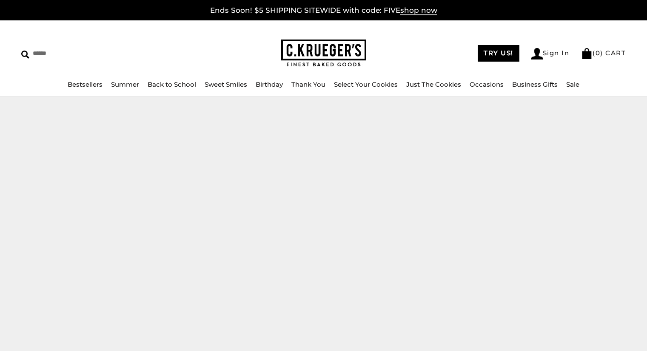 The width and height of the screenshot is (647, 351). Describe the element at coordinates (498, 53) in the screenshot. I see `a: TRY US!` at that location.